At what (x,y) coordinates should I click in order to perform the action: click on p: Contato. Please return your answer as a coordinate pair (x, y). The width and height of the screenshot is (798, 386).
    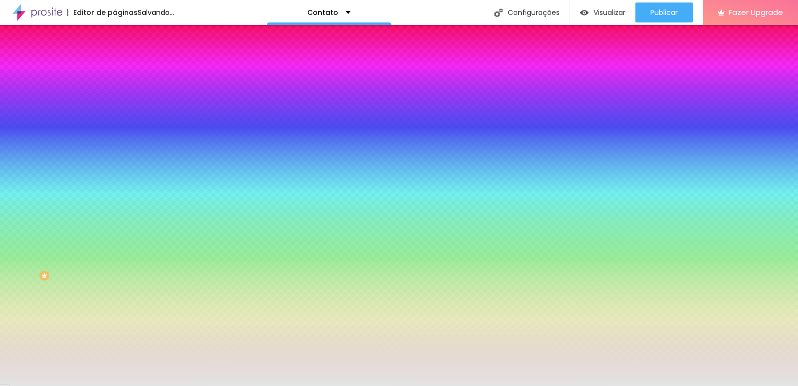
    Looking at the image, I should click on (323, 12).